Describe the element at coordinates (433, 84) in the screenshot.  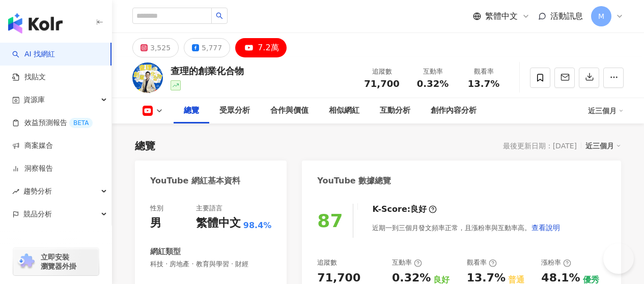
I see `span: 0.32%` at that location.